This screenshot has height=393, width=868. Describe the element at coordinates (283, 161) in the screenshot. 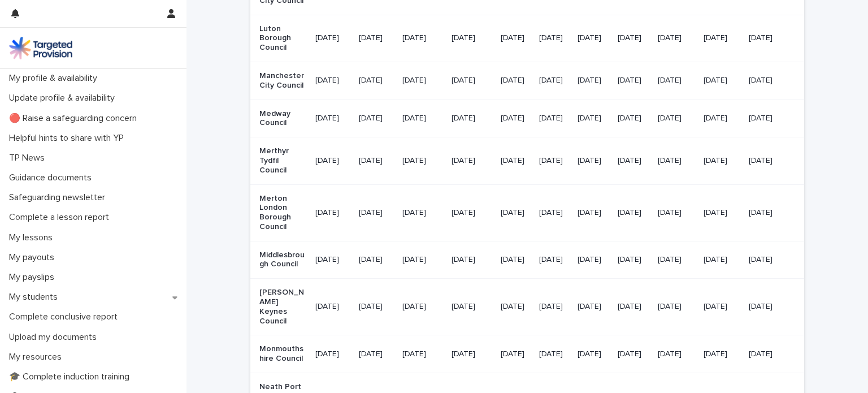

I see `p: Merthyr Tydfil Council` at that location.